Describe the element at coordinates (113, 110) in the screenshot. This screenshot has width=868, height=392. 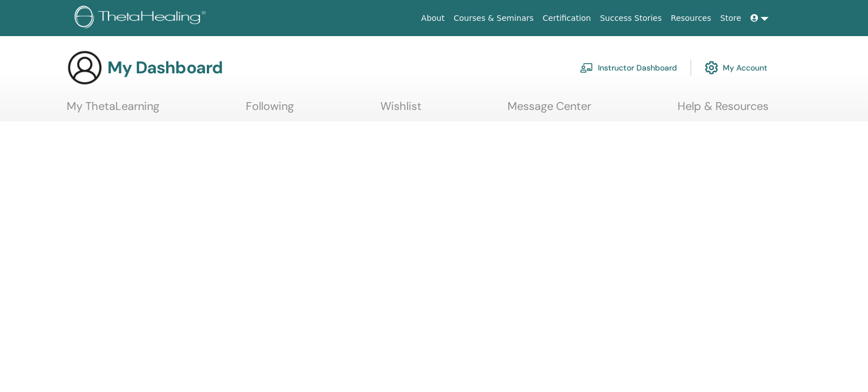
I see `a: My ThetaLearning` at that location.